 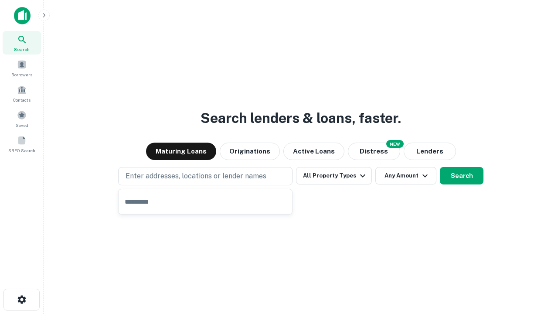 What do you see at coordinates (22, 68) in the screenshot?
I see `div: Borrowers` at bounding box center [22, 68].